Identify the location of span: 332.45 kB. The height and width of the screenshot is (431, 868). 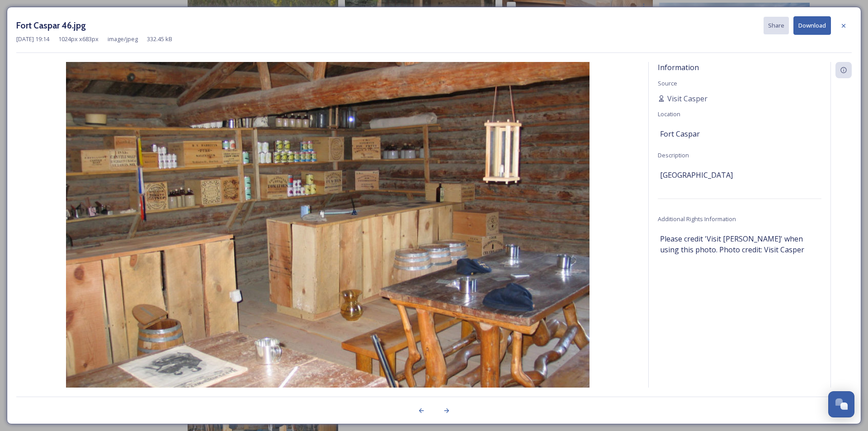
(159, 39).